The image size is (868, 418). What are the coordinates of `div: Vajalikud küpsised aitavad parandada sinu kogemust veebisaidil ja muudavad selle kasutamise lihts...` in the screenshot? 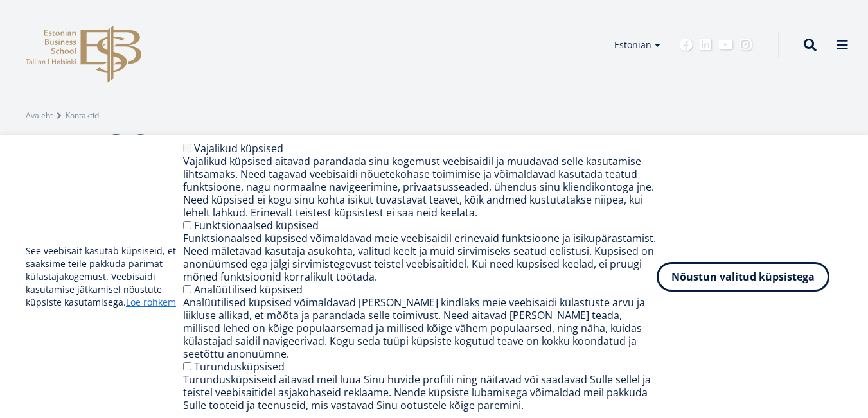 It's located at (420, 187).